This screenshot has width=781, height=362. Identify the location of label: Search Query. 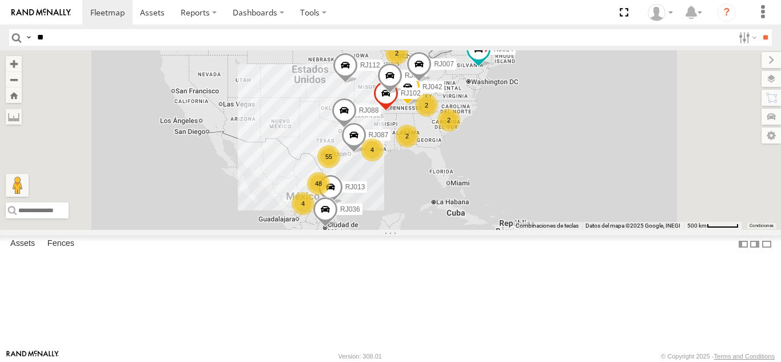
(29, 37).